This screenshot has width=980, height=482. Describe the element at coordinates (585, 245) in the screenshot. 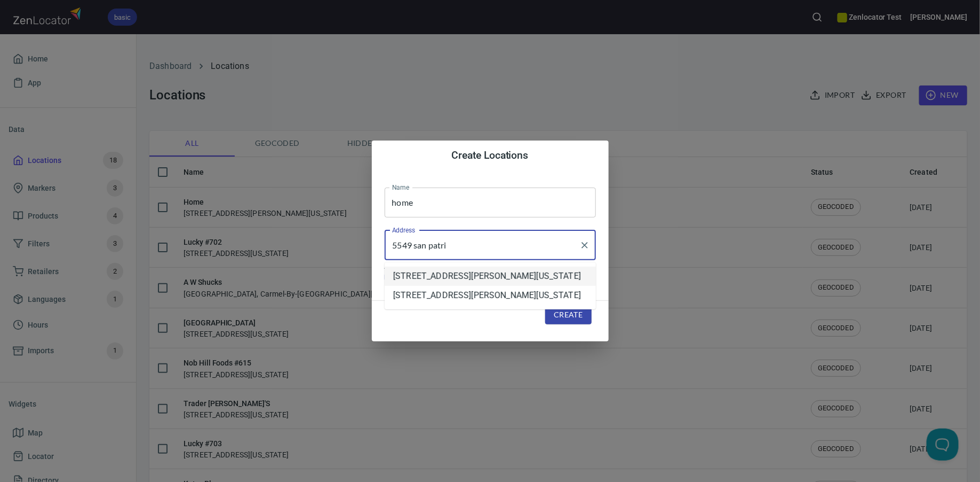

I see `button: Clear` at that location.